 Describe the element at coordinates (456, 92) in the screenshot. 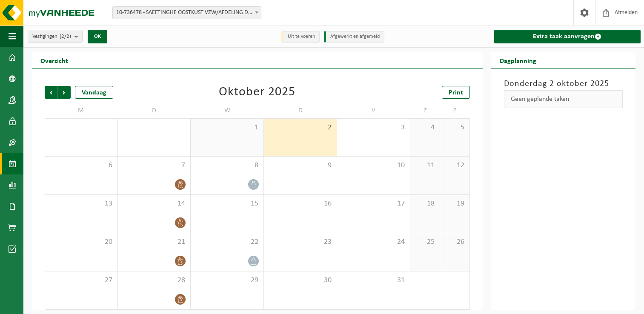

I see `a: Print` at that location.